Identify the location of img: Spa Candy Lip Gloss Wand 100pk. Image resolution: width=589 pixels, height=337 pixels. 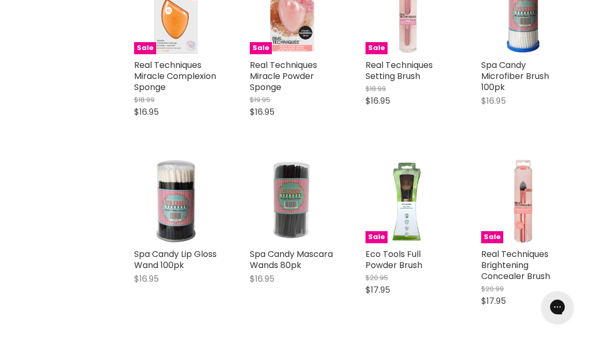
(176, 201).